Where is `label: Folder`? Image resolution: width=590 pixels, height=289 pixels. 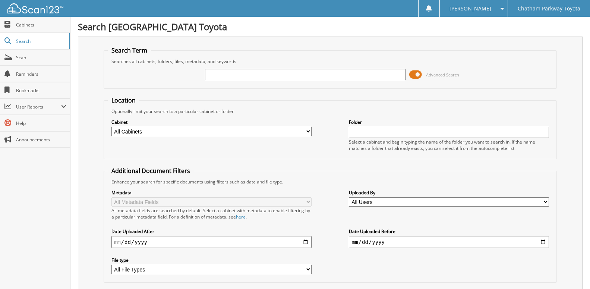
label: Folder is located at coordinates (449, 122).